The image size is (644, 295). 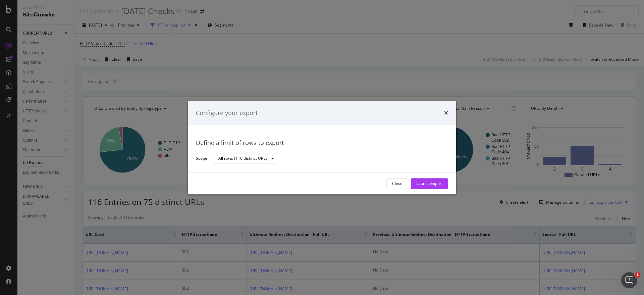 What do you see at coordinates (397, 184) in the screenshot?
I see `button: Close` at bounding box center [397, 184].